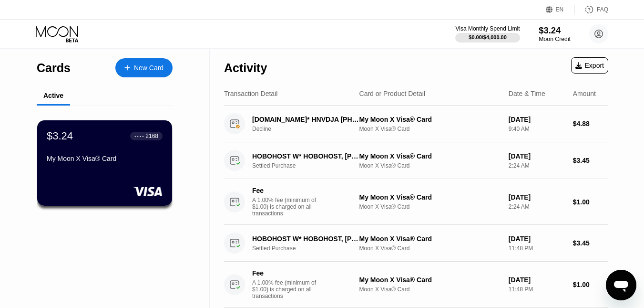  Describe the element at coordinates (53, 68) in the screenshot. I see `div: Cards` at that location.